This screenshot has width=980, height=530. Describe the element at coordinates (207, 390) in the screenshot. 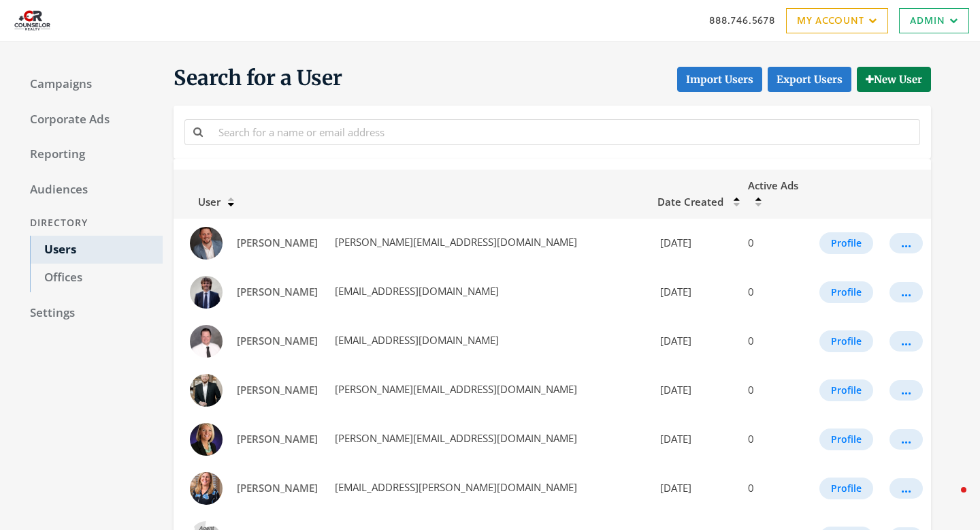

I see `img: Alex Negro profile` at that location.